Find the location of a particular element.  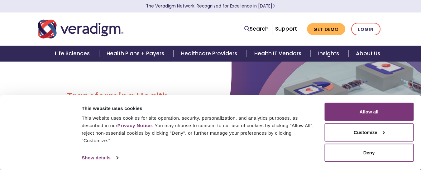

a: Show details is located at coordinates (100, 157).